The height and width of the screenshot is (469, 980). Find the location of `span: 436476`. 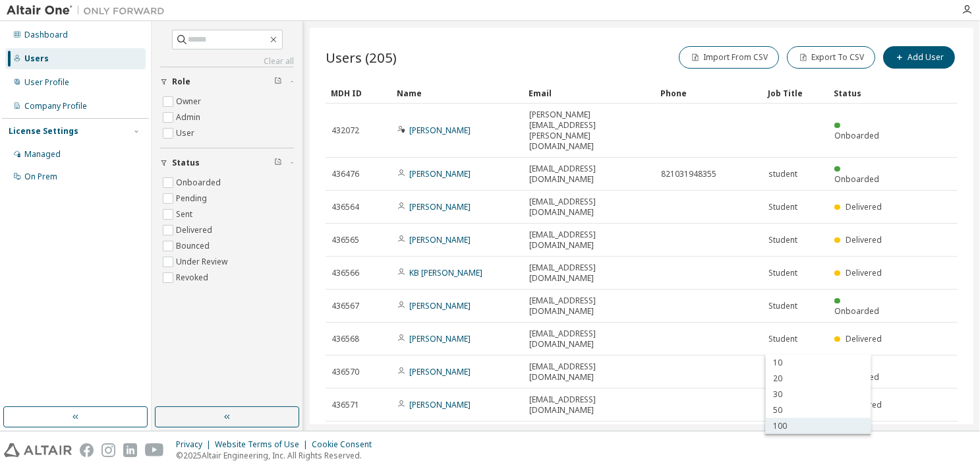

span: 436476 is located at coordinates (345, 174).